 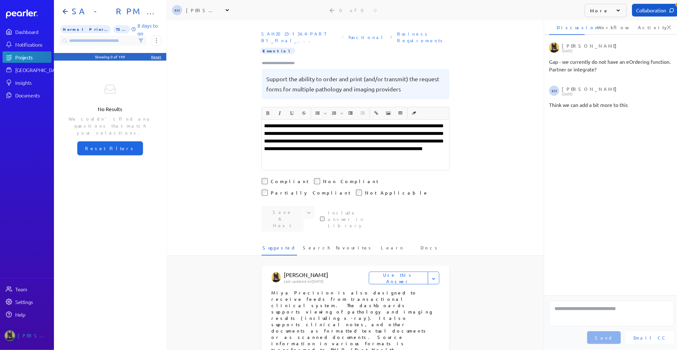 I want to click on span: Section: Business Requirements, so click(x=423, y=37).